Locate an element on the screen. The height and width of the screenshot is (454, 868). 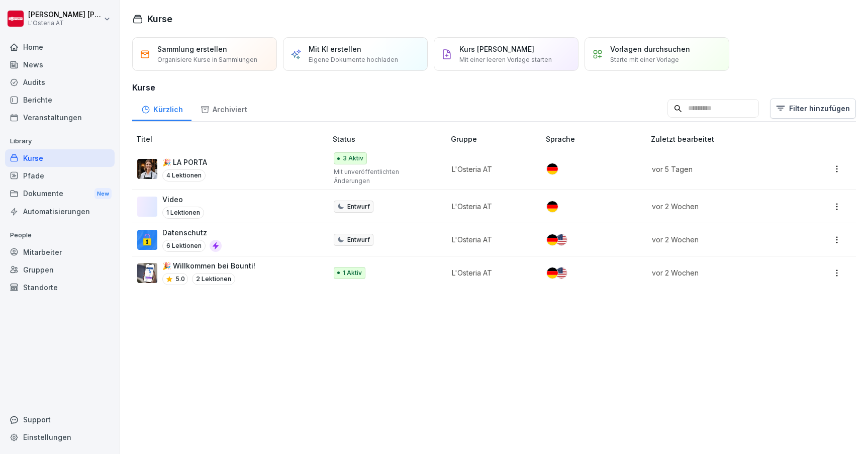
p: Gruppe is located at coordinates (496, 139).